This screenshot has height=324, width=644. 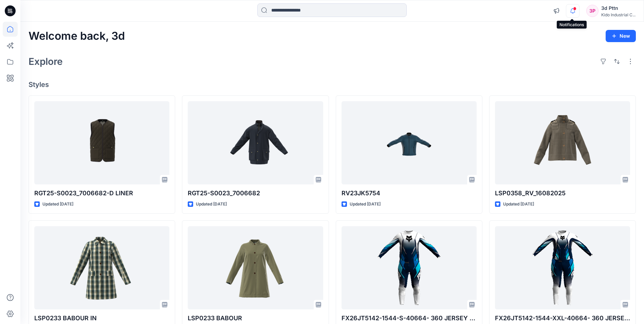 I want to click on a: LSP0358_RV_16082025, so click(x=563, y=143).